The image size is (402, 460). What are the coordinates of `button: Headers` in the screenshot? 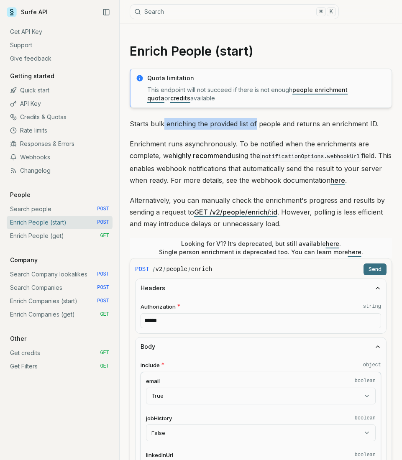 It's located at (260, 288).